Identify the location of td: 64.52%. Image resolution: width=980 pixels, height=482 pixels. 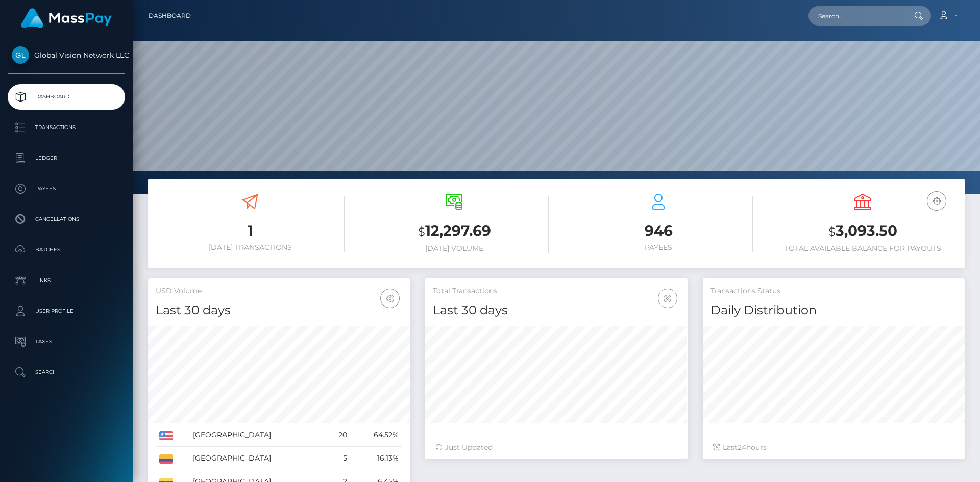
(376, 435).